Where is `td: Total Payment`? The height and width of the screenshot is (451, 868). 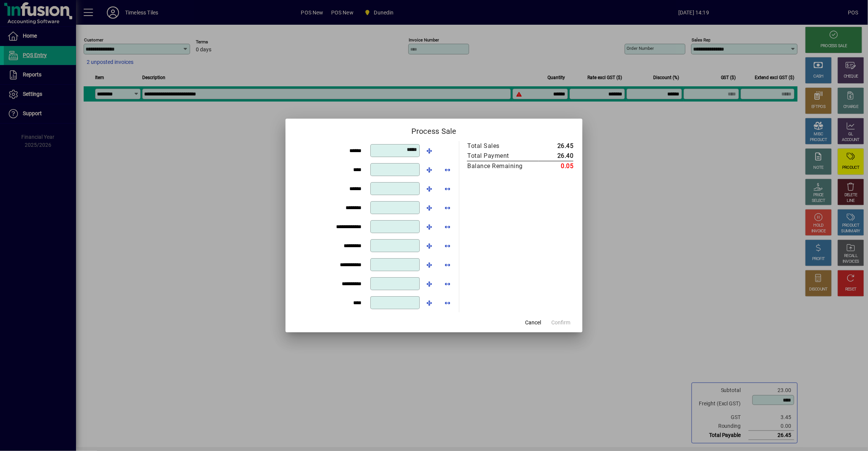
td: Total Payment is located at coordinates (503, 156).